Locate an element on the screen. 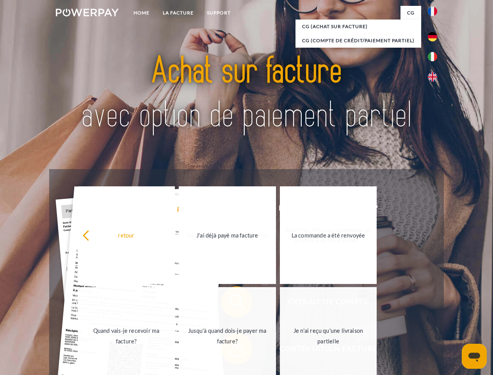 The width and height of the screenshot is (493, 375). div: Quand vais-je recevoir ma facture? is located at coordinates (126, 336).